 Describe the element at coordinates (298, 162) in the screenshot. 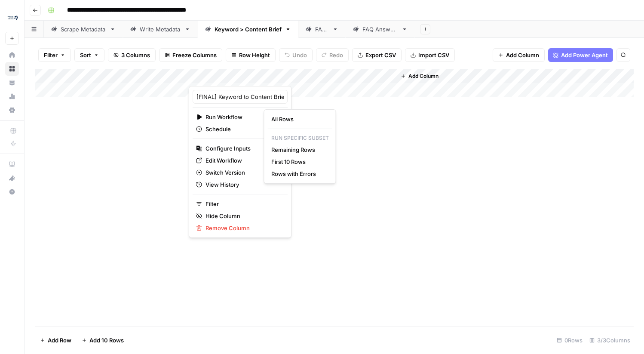

I see `span: First 10 Rows` at that location.